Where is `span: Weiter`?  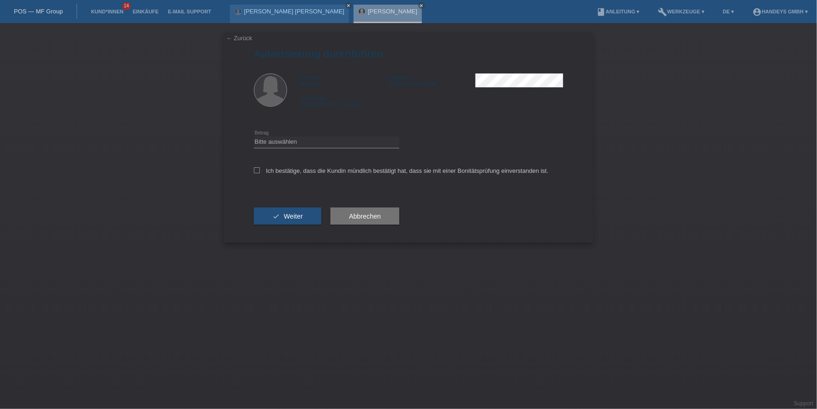
span: Weiter is located at coordinates (293, 216).